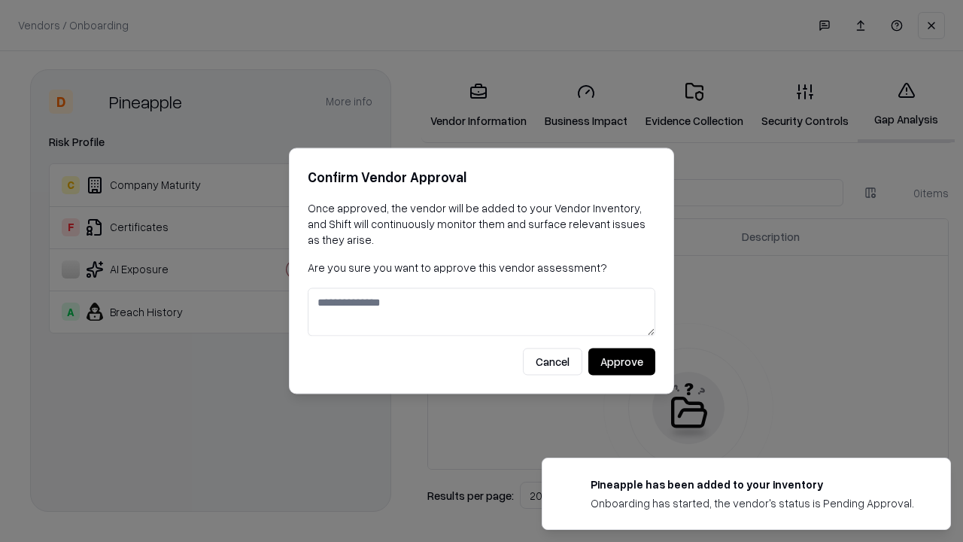  What do you see at coordinates (621, 362) in the screenshot?
I see `button: Approve` at bounding box center [621, 362].